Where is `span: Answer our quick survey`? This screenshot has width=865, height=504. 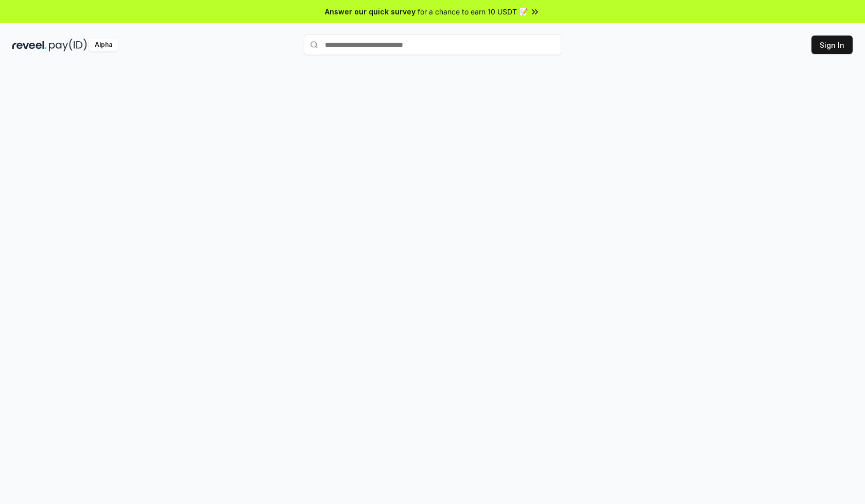 span: Answer our quick survey is located at coordinates (371, 12).